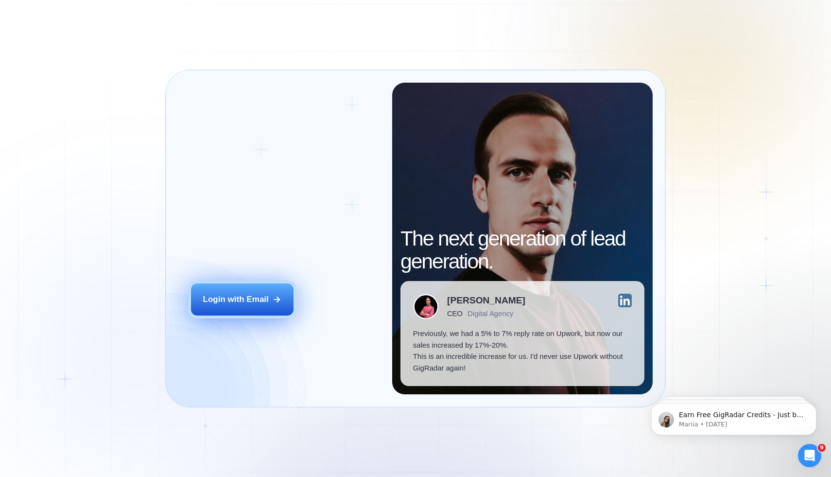  What do you see at coordinates (97, 36) in the screenshot?
I see `div: message notification from Mariia, 7w ago. Earn Free GigRadar Credits - Just by Sharing Your Story...` at bounding box center [97, 36].